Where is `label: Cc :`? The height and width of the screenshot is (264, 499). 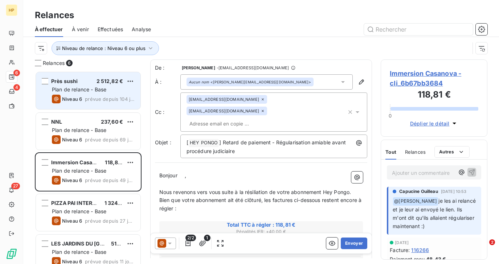 label: Cc : is located at coordinates (168, 112).